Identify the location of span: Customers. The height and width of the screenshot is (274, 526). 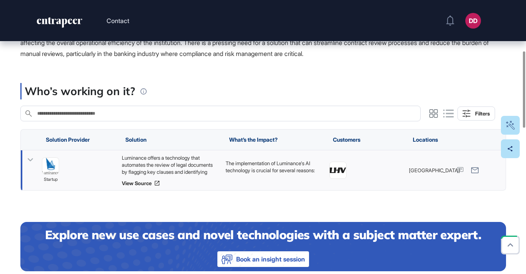
(347, 140).